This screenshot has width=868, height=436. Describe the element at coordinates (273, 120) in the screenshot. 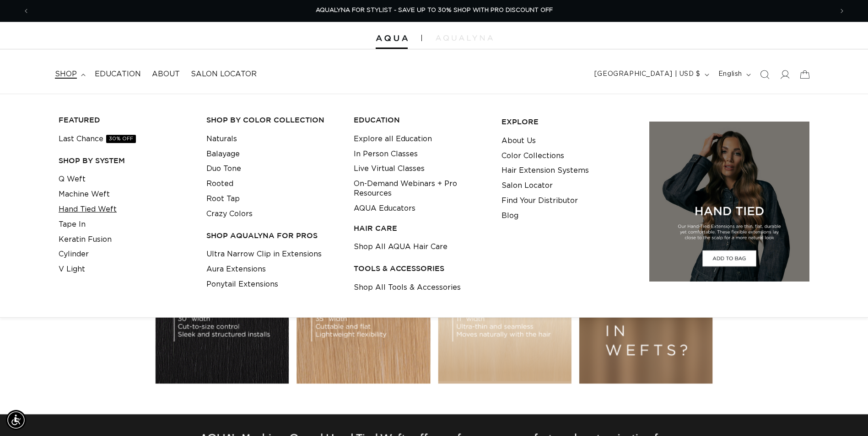

I see `h3: Shop by Color Collection` at that location.